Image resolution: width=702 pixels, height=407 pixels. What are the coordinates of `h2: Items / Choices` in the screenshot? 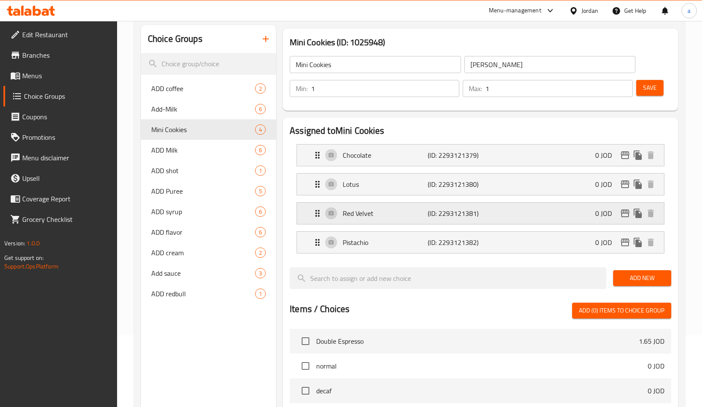 It's located at (320, 309).